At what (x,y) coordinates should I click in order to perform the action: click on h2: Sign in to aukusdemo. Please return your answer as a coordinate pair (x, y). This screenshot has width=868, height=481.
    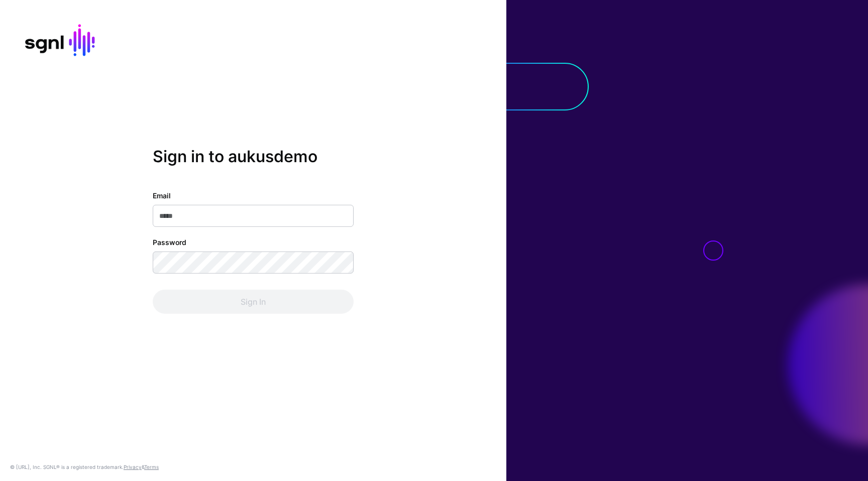
    Looking at the image, I should click on (253, 157).